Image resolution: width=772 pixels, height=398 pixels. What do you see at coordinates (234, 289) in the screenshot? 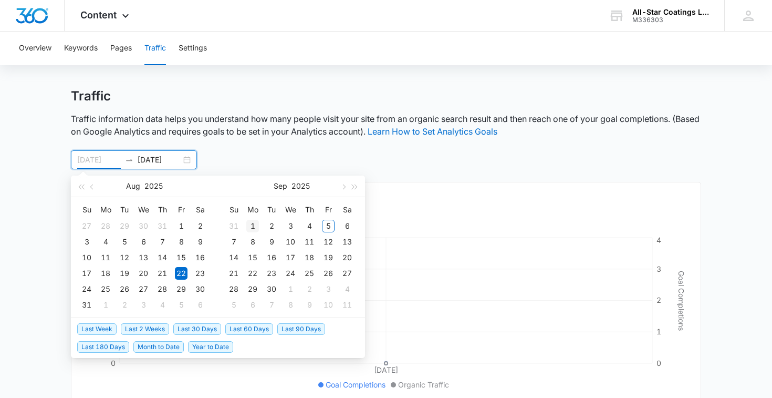
I see `td: 2025-09-28` at bounding box center [234, 289].